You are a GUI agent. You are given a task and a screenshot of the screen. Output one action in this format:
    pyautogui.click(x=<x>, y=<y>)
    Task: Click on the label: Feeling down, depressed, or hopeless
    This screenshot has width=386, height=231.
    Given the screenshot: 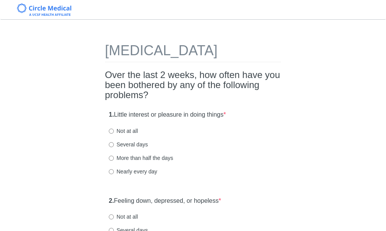 What is the action you would take?
    pyautogui.click(x=165, y=201)
    